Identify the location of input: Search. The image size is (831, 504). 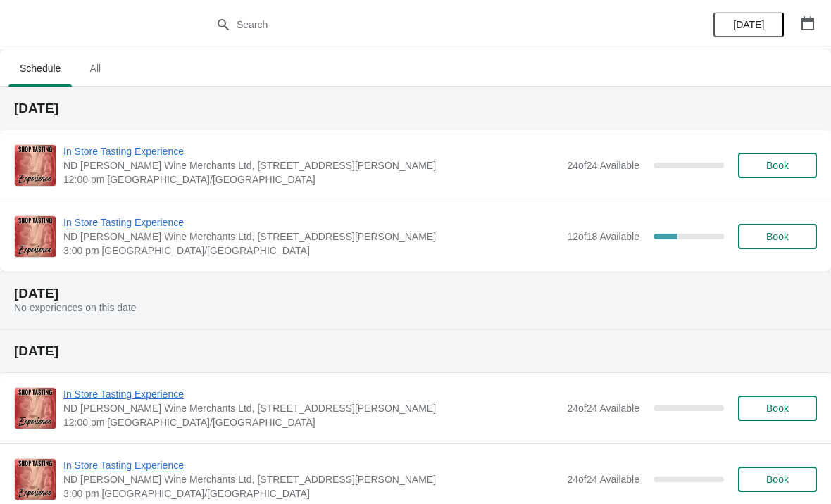
(430, 24).